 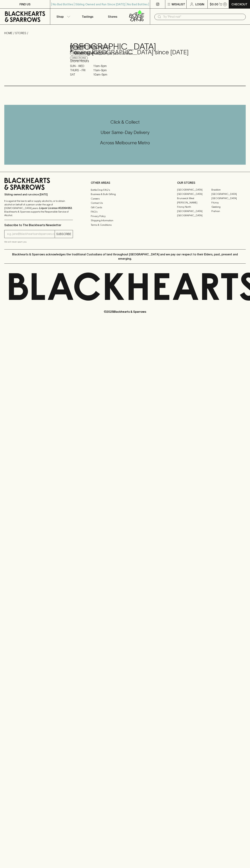 I want to click on p: $0.00, so click(x=214, y=4).